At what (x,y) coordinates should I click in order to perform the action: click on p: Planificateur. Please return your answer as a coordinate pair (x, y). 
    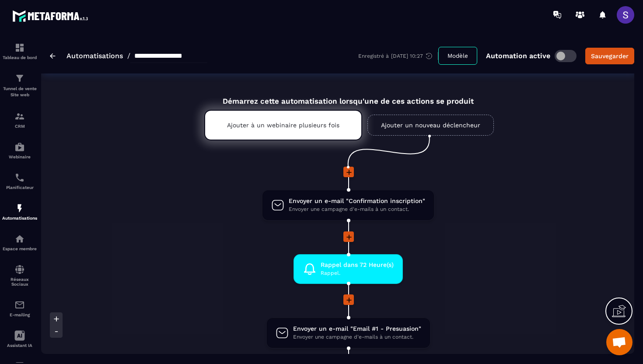
    Looking at the image, I should click on (20, 187).